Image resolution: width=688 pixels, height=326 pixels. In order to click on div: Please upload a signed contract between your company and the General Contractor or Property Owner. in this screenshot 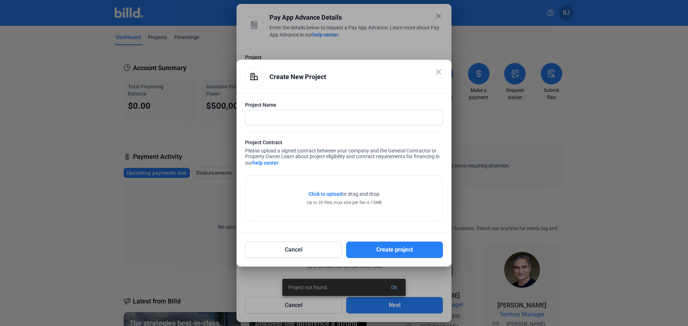, I will do `click(344, 154)`.